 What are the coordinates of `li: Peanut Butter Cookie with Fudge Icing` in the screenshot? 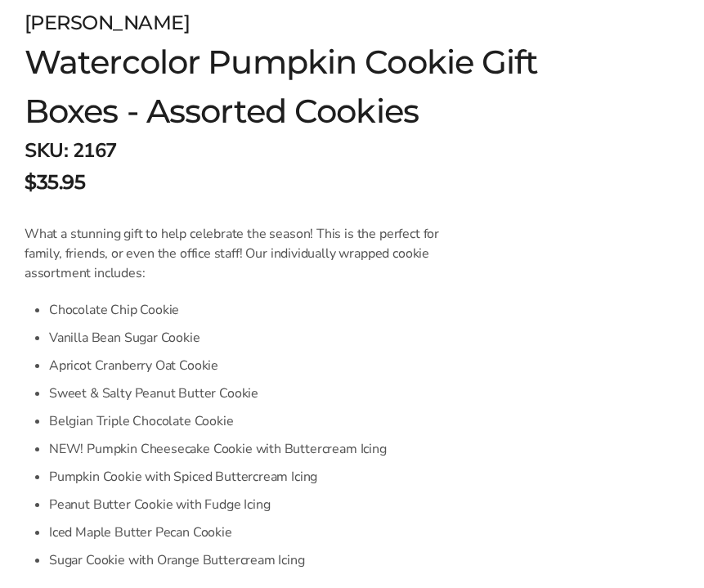 It's located at (260, 505).